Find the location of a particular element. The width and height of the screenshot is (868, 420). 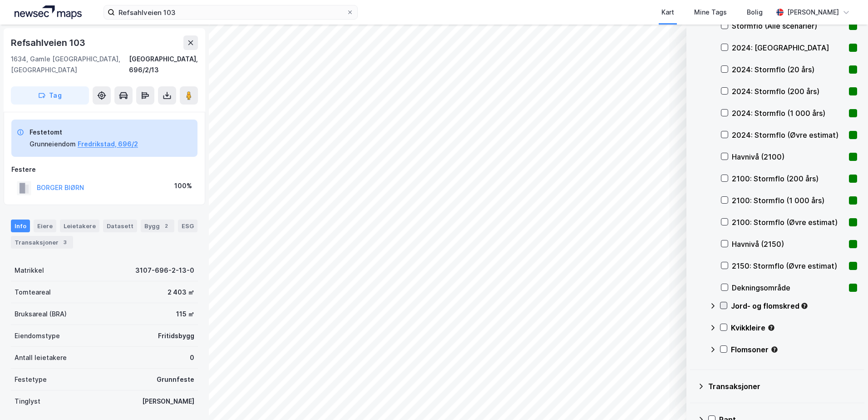

div: 2024: Stormflo (200 års) is located at coordinates (789, 91).